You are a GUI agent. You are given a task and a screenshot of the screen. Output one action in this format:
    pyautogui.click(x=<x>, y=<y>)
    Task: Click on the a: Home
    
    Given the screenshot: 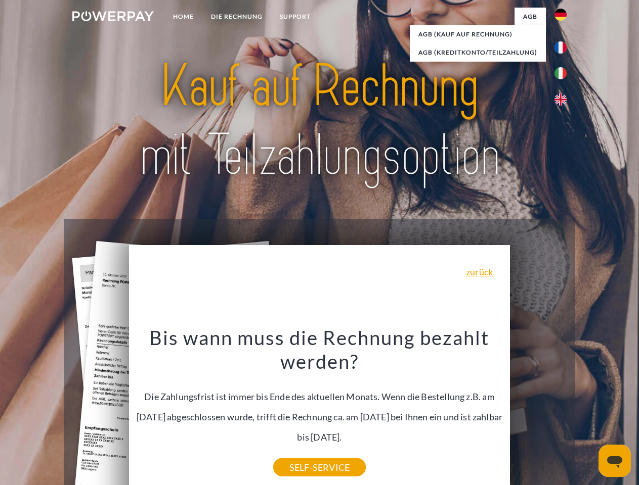 What is the action you would take?
    pyautogui.click(x=183, y=17)
    